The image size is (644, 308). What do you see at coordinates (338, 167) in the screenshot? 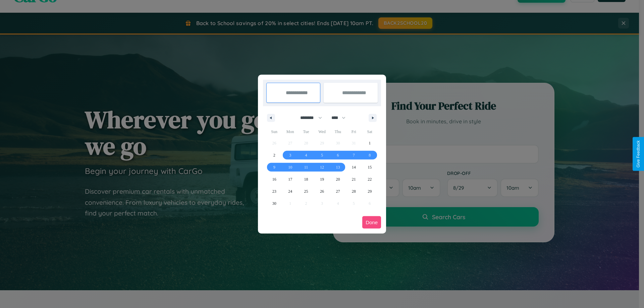
I see `button: 13` at bounding box center [338, 167].